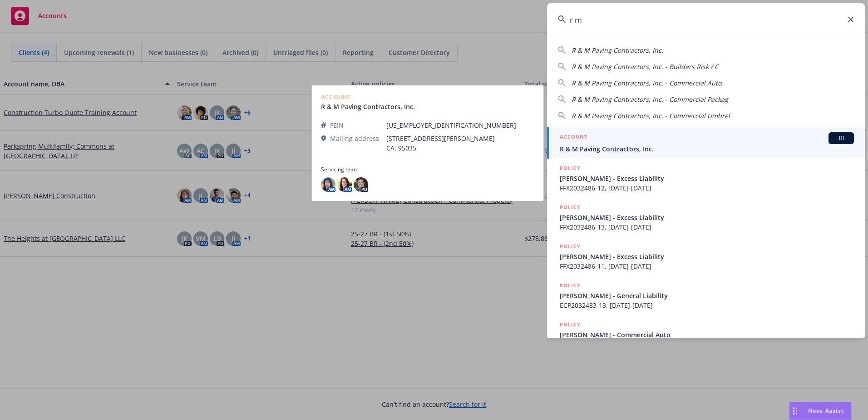 Image resolution: width=868 pixels, height=420 pixels. What do you see at coordinates (706, 143) in the screenshot?
I see `a: ACCOUNTBIR & M Paving Contractors, Inc.` at bounding box center [706, 143].